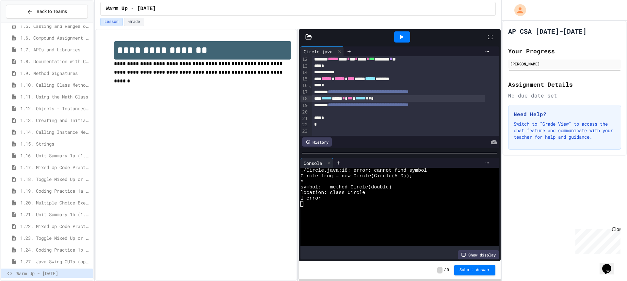  I want to click on span: Circle frog = new Circle(Circle(5.0));, so click(356, 176).